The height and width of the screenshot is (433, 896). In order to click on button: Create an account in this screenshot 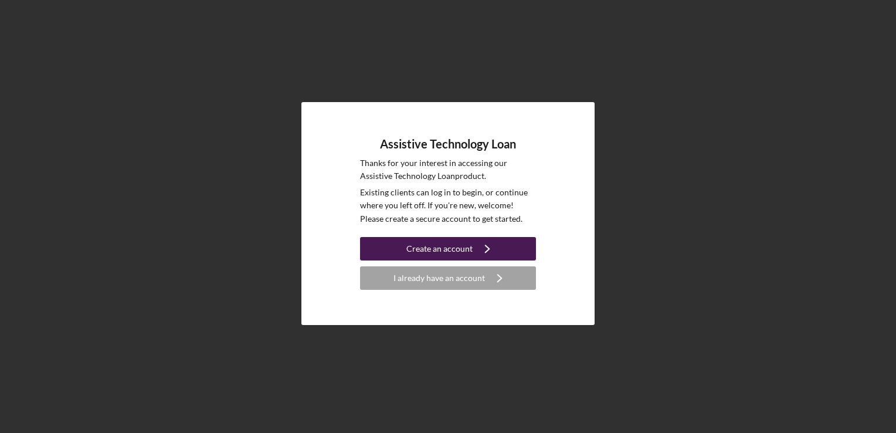, I will do `click(448, 249)`.